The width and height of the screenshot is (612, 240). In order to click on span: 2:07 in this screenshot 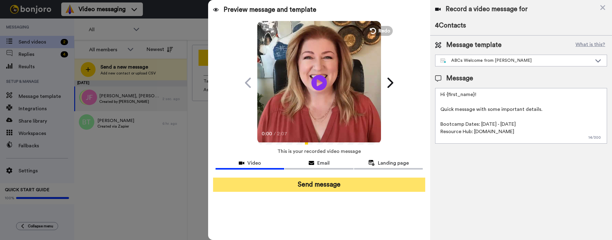, I will do `click(282, 134)`.